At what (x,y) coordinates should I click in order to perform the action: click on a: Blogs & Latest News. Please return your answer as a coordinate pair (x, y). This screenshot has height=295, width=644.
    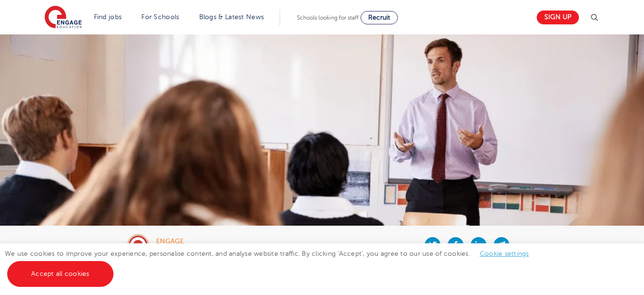
    Looking at the image, I should click on (231, 17).